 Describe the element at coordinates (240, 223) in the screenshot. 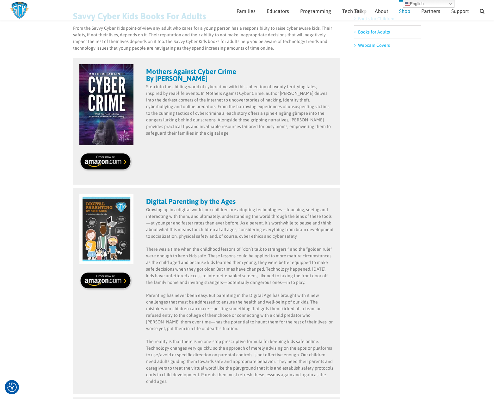

I see `p: Growing up in a digital world, our children are adopting technologies—touching, seeing and intera...` at that location.